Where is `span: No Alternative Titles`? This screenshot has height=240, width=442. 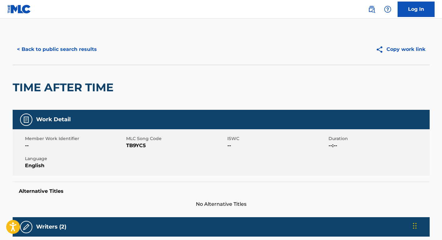 span: No Alternative Titles is located at coordinates (221, 204).